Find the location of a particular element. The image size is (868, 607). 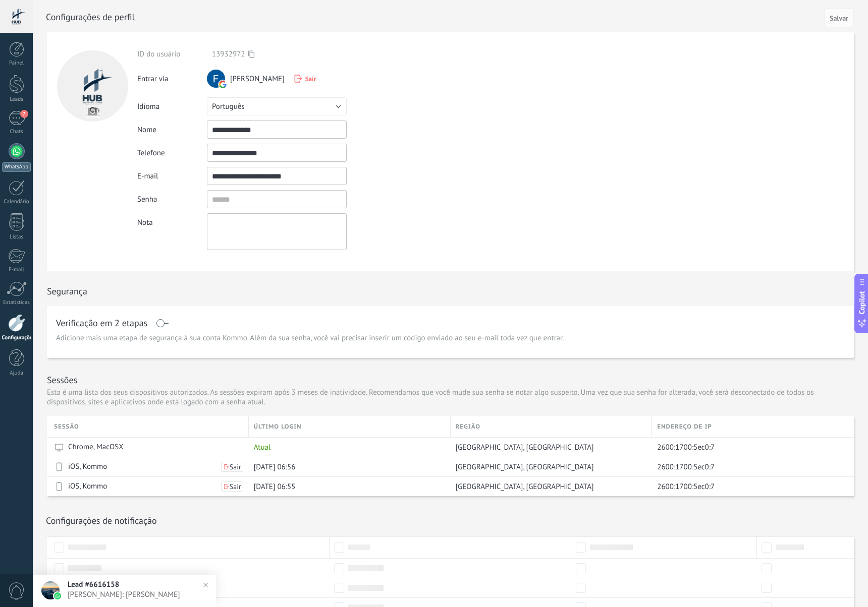

div: Entrar via is located at coordinates (172, 76).